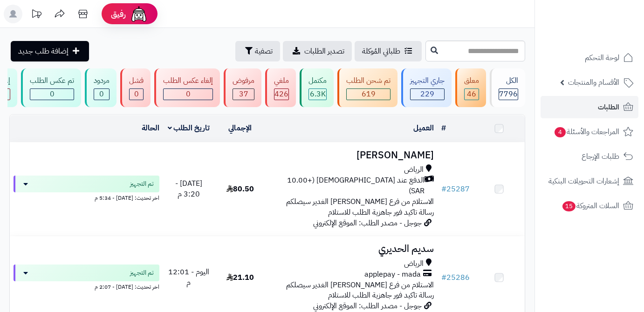 This screenshot has width=644, height=312. What do you see at coordinates (393, 274) in the screenshot?
I see `span: applepay - mada` at bounding box center [393, 274].